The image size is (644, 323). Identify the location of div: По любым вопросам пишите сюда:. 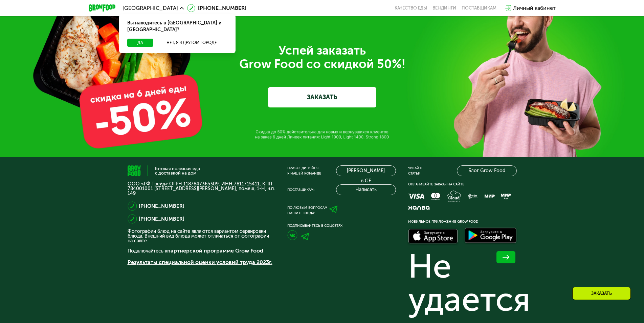
(307, 210).